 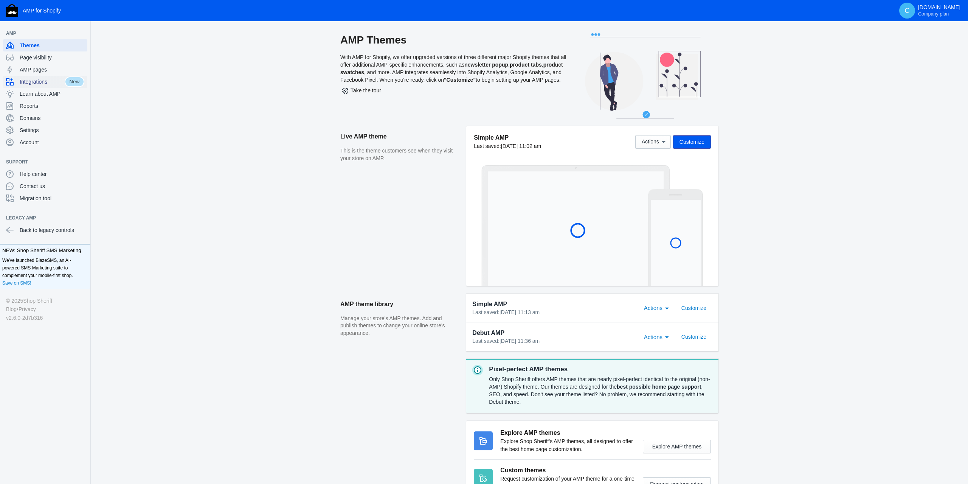 What do you see at coordinates (568, 470) in the screenshot?
I see `h3: Custom themes` at bounding box center [568, 470].